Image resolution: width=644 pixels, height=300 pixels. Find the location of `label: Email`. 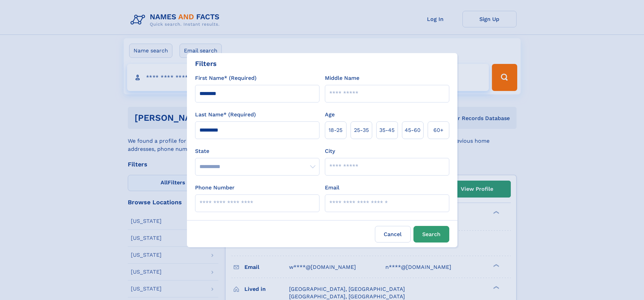

label: Email is located at coordinates (332, 188).